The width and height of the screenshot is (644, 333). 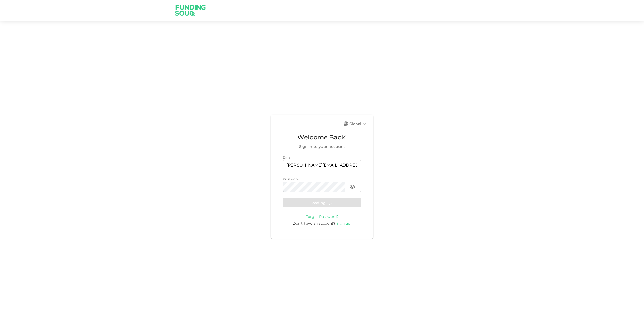 I want to click on div: email, so click(x=322, y=165).